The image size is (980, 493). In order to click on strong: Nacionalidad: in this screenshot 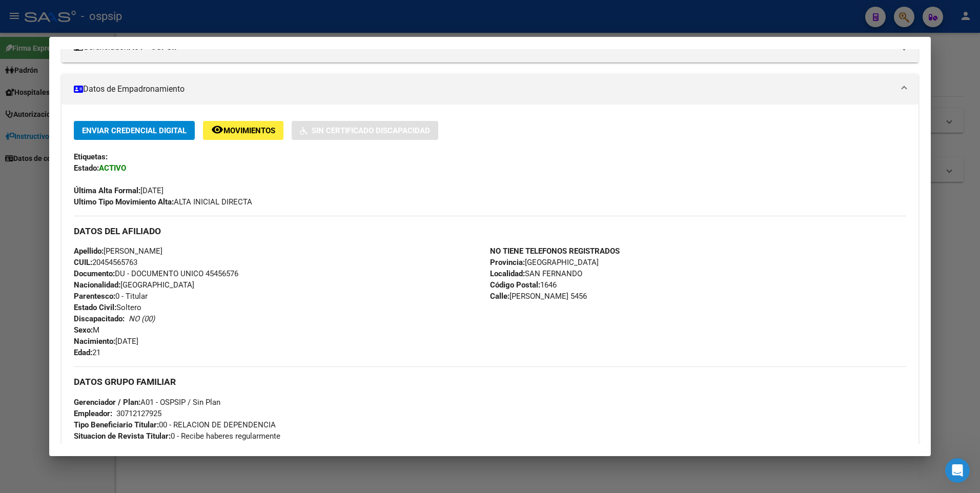, I will do `click(97, 285)`.